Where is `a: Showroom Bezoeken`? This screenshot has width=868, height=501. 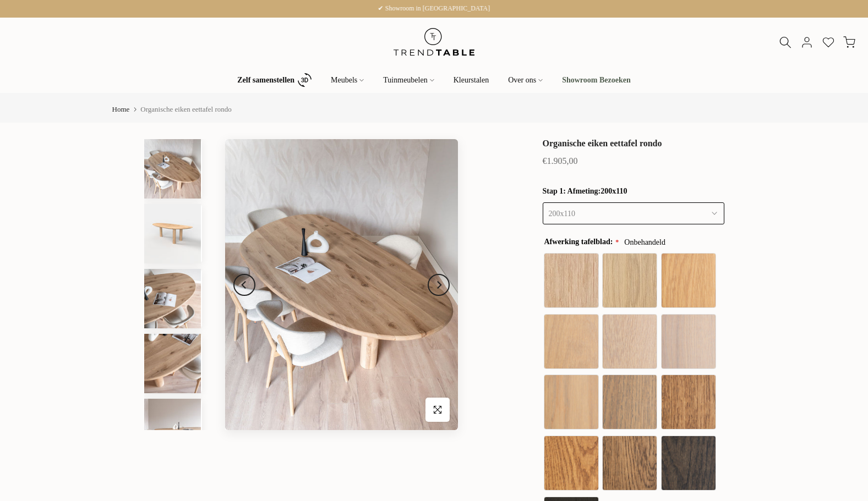
a: Showroom Bezoeken is located at coordinates (597, 80).